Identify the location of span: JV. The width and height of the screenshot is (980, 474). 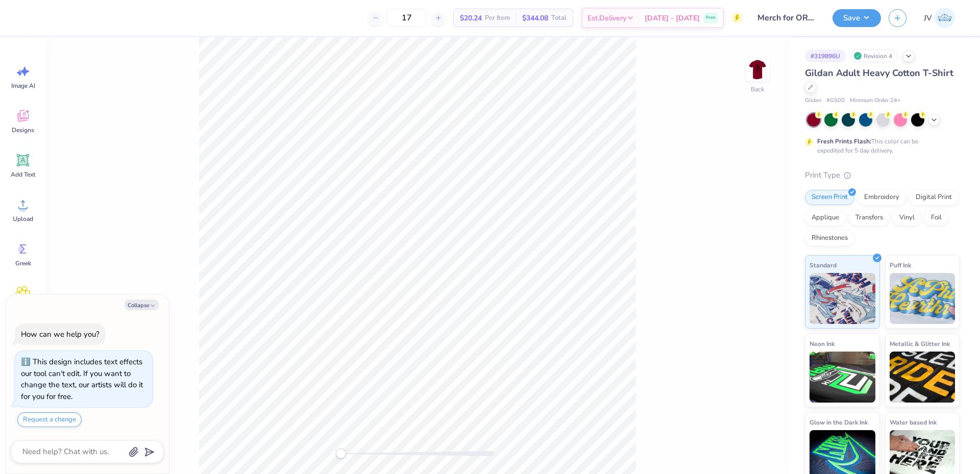
(928, 18).